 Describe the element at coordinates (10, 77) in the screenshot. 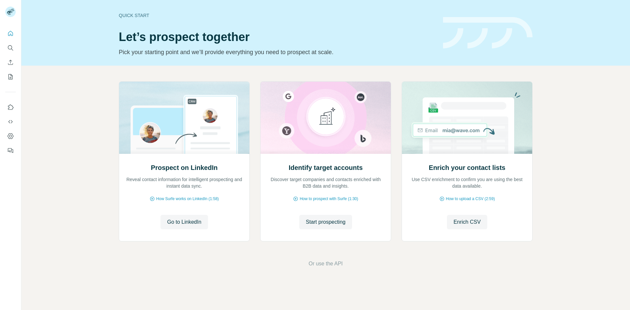

I see `button: My lists` at that location.